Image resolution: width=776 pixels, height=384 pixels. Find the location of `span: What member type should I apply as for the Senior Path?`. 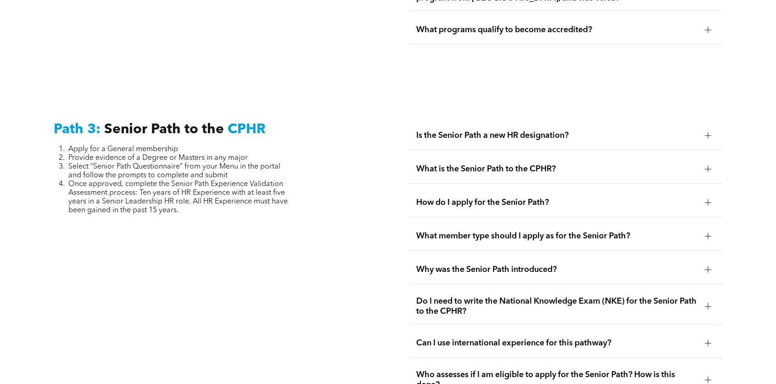

span: What member type should I apply as for the Senior Path? is located at coordinates (557, 236).